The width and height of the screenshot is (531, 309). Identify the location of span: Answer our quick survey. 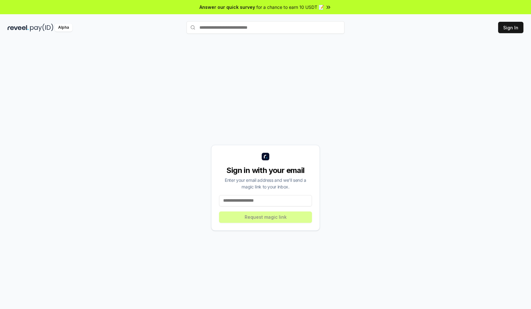
(227, 7).